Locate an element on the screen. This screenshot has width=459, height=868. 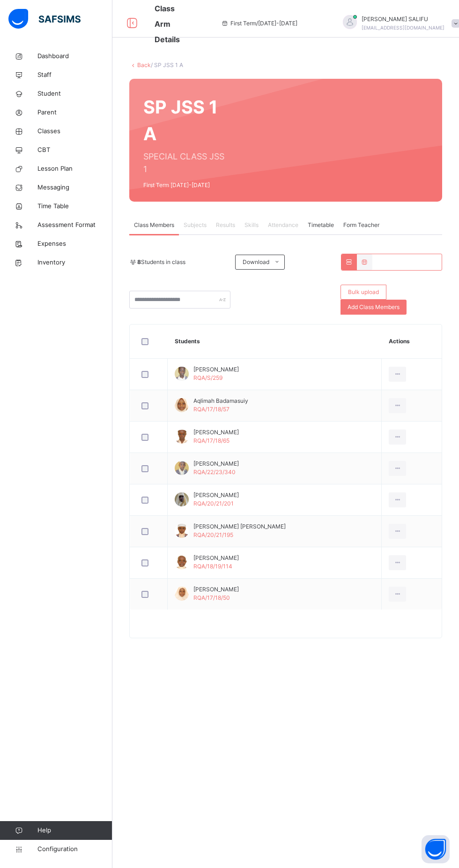
a: Back is located at coordinates (144, 65).